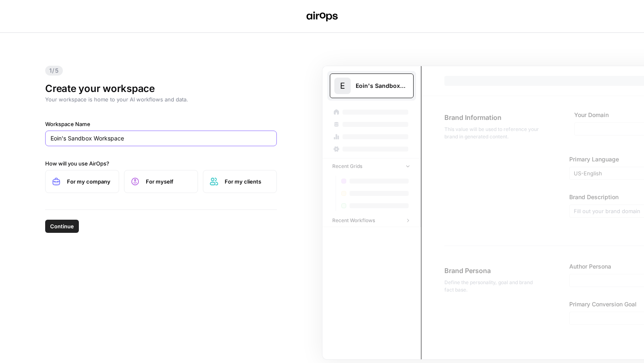 The height and width of the screenshot is (363, 644). What do you see at coordinates (161, 124) in the screenshot?
I see `label: Workspace Name` at bounding box center [161, 124].